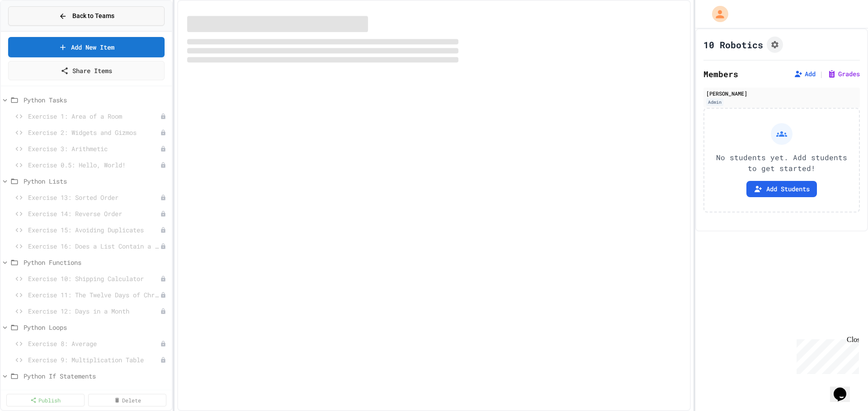  Describe the element at coordinates (94, 116) in the screenshot. I see `span: Exercise 1: Area of a Room` at that location.